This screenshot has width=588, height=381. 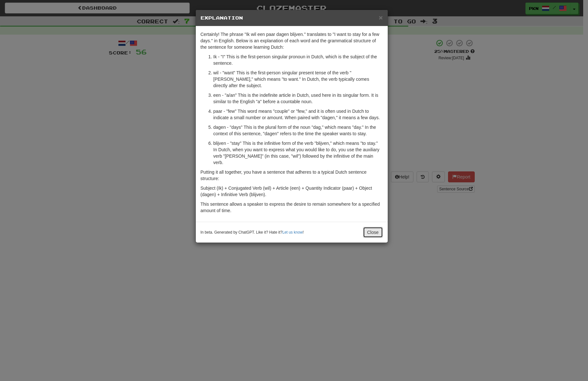 What do you see at coordinates (292, 233) in the screenshot?
I see `a: Let us know` at bounding box center [292, 233].